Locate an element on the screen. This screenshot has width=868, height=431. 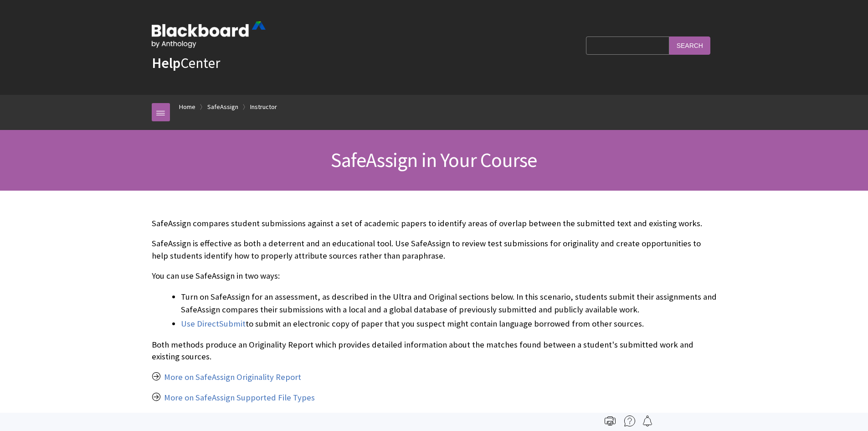
li: Turn on SafeAssign for an assessment, as described in the Ultra and Original sections below. In t... is located at coordinates (449, 304).